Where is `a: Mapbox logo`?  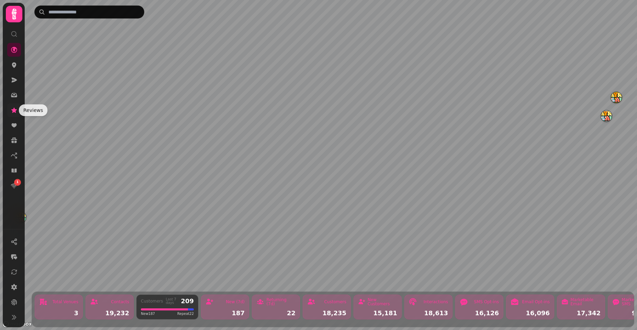
a: Mapbox logo is located at coordinates (17, 324).